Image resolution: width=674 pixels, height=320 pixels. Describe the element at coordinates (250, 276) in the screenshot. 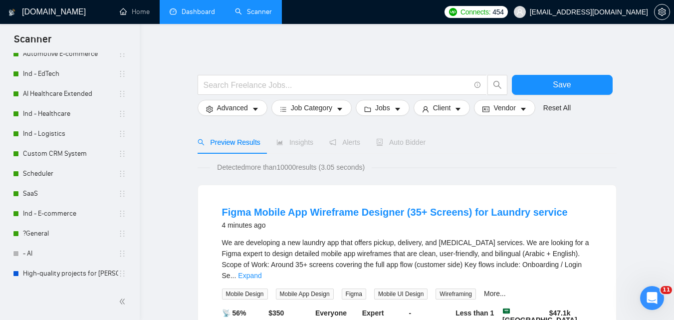

I see `a: Expand` at that location.